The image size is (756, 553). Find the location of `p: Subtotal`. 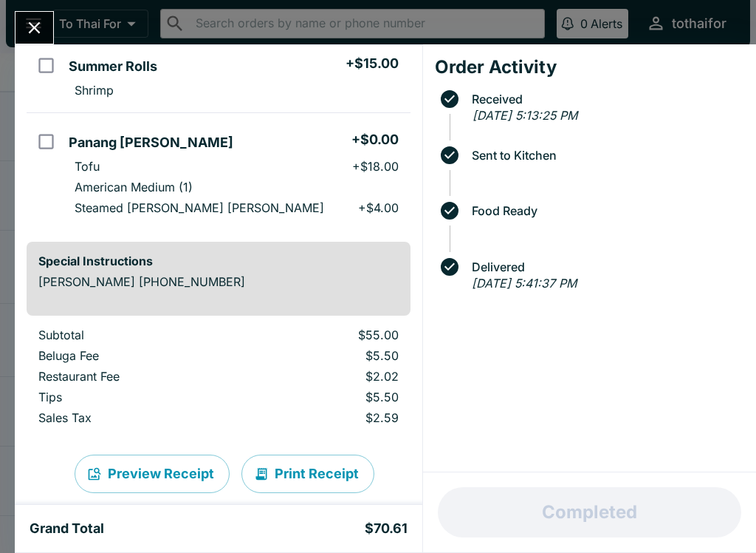

p: Subtotal is located at coordinates (134, 335).